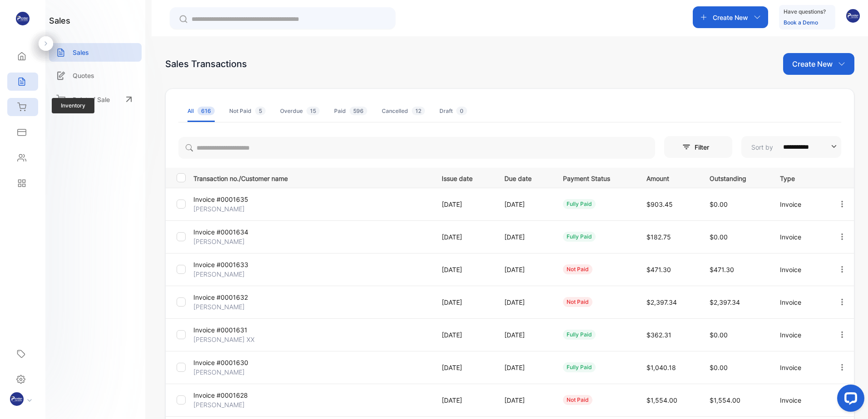 The image size is (868, 419). Describe the element at coordinates (312, 177) in the screenshot. I see `p: Transaction no./Customer name` at that location.